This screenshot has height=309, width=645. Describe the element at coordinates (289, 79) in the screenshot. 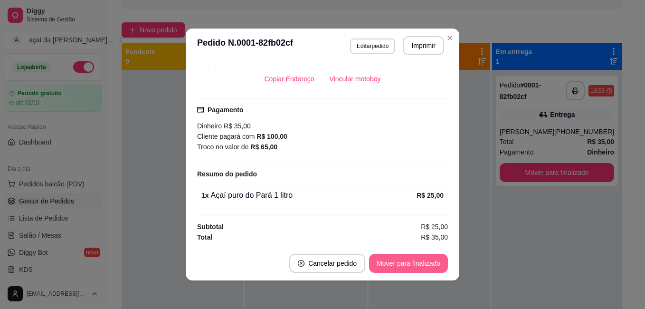

I see `button: Copiar Endereço` at that location.